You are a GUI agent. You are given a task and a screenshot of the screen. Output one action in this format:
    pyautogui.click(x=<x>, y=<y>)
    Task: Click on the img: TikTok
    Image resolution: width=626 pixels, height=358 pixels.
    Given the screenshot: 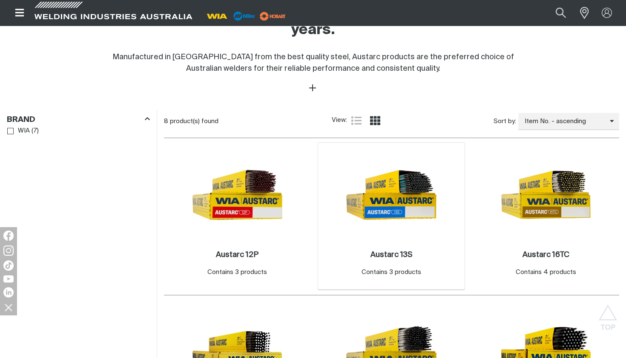 What is the action you would take?
    pyautogui.click(x=9, y=265)
    